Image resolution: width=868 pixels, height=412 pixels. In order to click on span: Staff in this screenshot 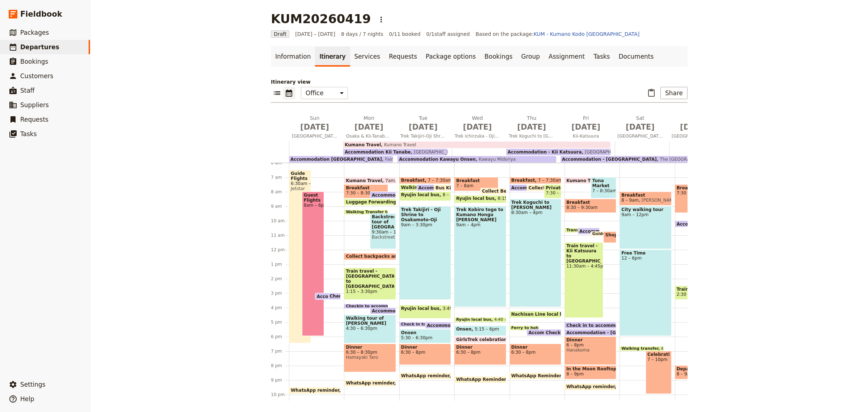, I will do `click(28, 90)`.